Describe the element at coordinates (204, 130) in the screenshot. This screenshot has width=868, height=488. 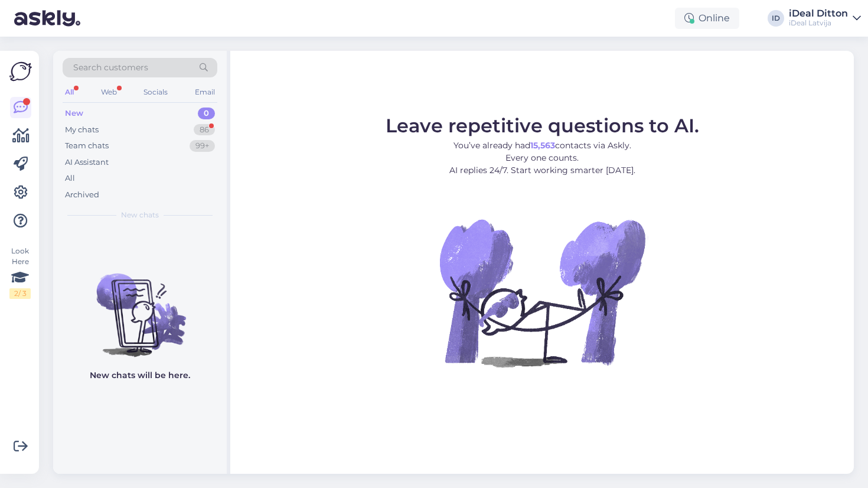
I see `div: 86` at that location.